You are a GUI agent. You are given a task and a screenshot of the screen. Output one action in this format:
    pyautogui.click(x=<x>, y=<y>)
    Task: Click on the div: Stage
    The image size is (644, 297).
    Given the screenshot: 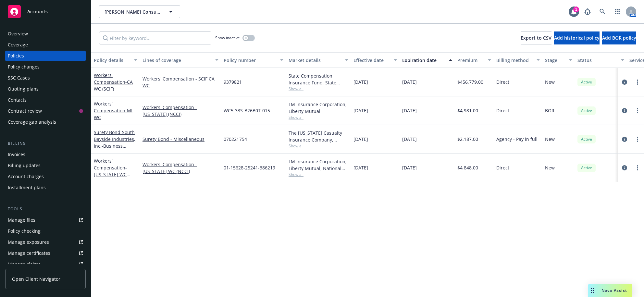 What is the action you would take?
    pyautogui.click(x=555, y=60)
    